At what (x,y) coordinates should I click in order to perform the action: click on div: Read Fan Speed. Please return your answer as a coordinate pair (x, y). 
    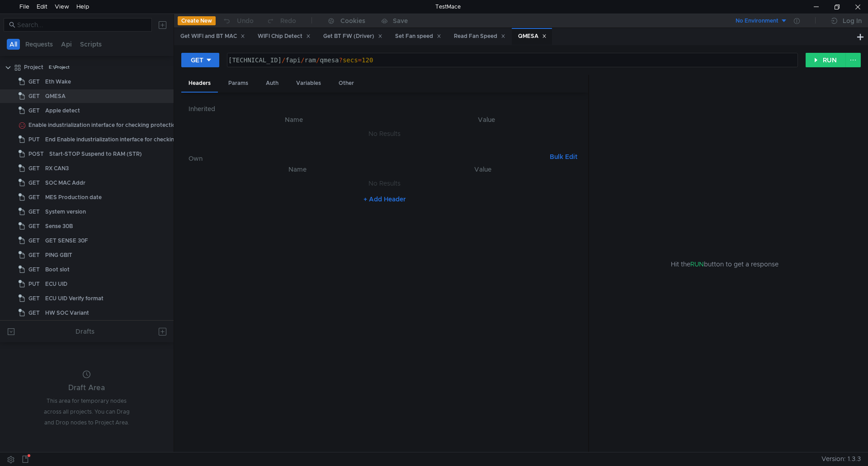
    Looking at the image, I should click on (480, 36).